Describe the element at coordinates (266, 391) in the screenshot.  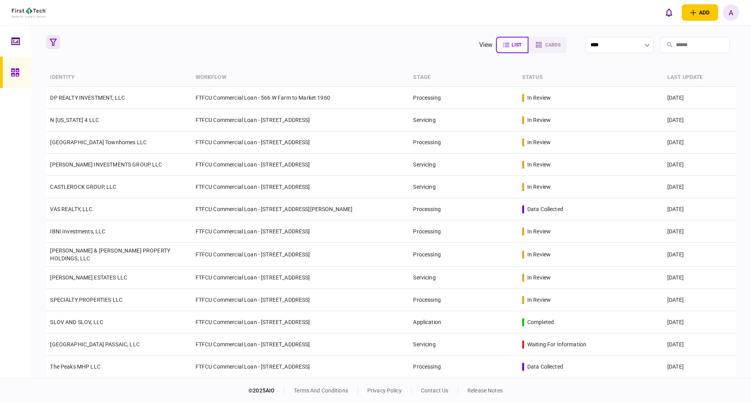
I see `div: © 2025 AIO` at that location.